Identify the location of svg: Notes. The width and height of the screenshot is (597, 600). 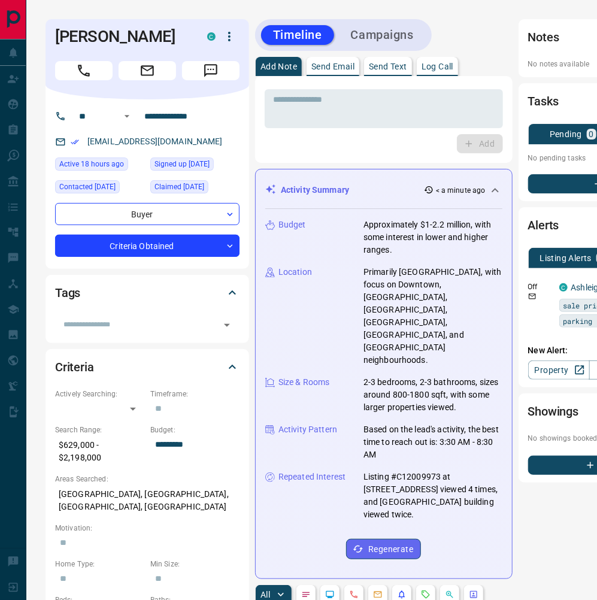
(306, 595).